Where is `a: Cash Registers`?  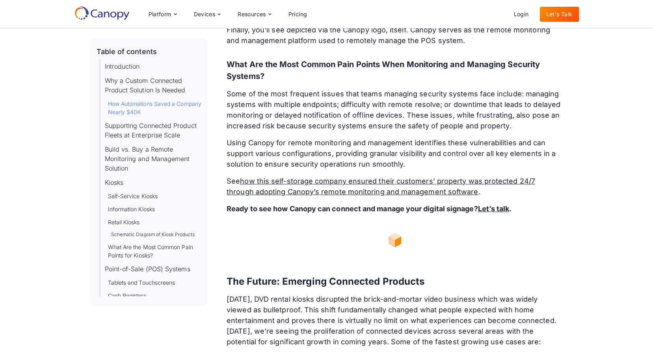
a: Cash Registers is located at coordinates (127, 295).